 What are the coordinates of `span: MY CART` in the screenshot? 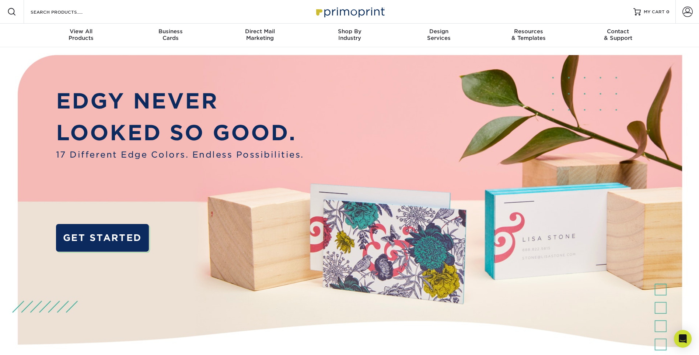 It's located at (654, 12).